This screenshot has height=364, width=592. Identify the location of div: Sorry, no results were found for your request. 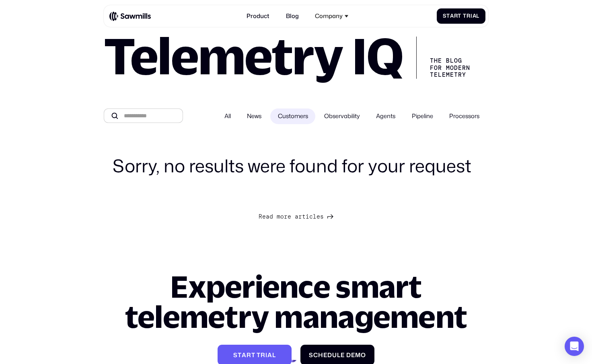
(296, 165).